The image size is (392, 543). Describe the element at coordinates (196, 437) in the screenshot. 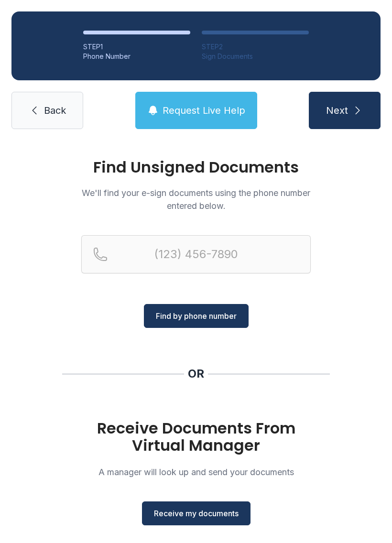

I see `h1: Receive Documents From Virtual Manager` at that location.